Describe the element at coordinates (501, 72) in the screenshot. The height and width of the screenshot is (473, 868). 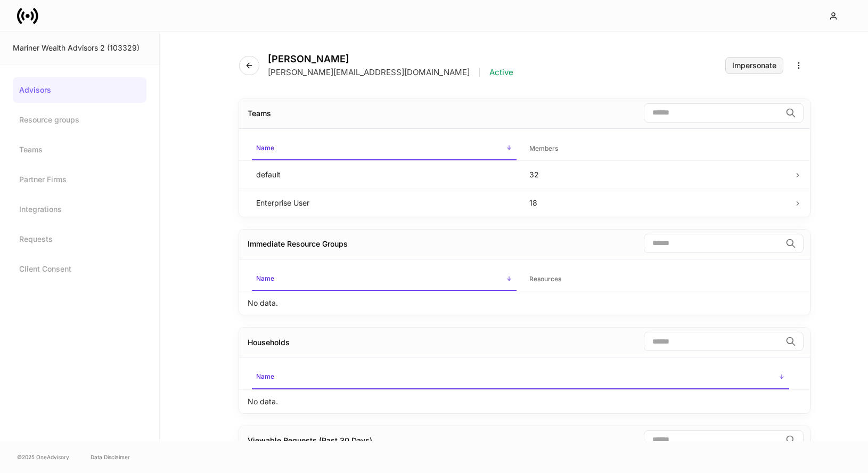
I see `p: Active` at that location.